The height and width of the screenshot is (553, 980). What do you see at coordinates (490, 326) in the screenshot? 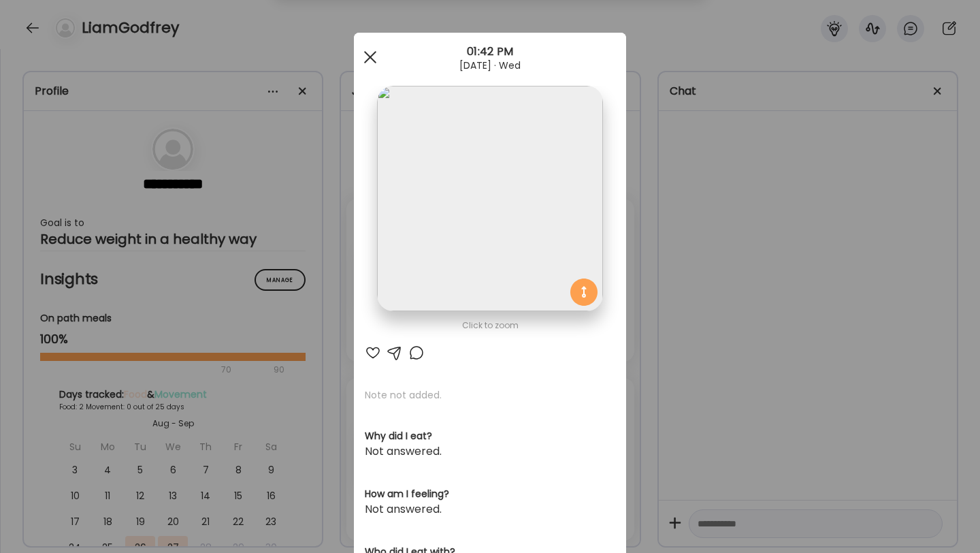
I see `div: Click to zoom` at bounding box center [490, 326].